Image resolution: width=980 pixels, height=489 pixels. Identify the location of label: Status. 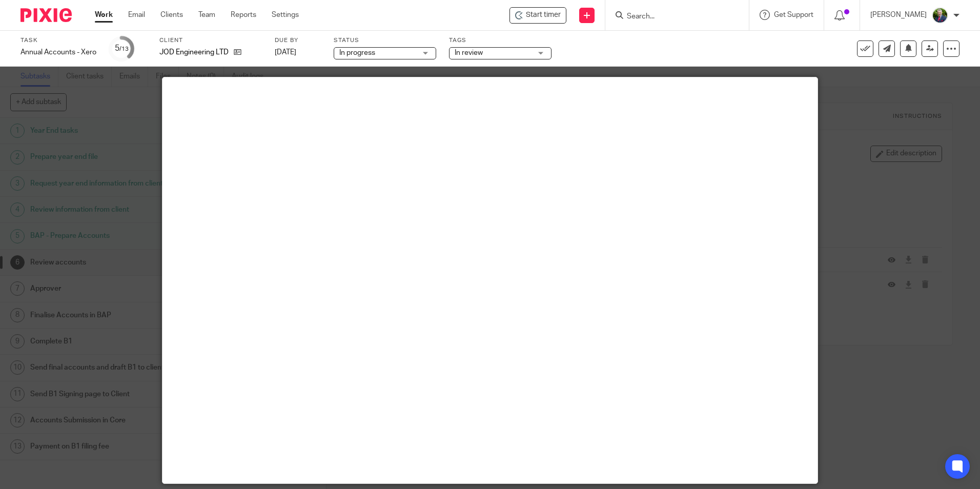
(385, 41).